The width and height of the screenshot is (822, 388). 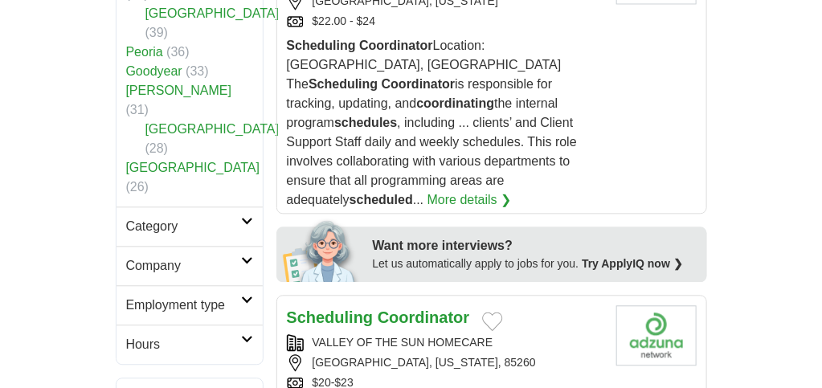 I want to click on a: Peoria, so click(x=145, y=51).